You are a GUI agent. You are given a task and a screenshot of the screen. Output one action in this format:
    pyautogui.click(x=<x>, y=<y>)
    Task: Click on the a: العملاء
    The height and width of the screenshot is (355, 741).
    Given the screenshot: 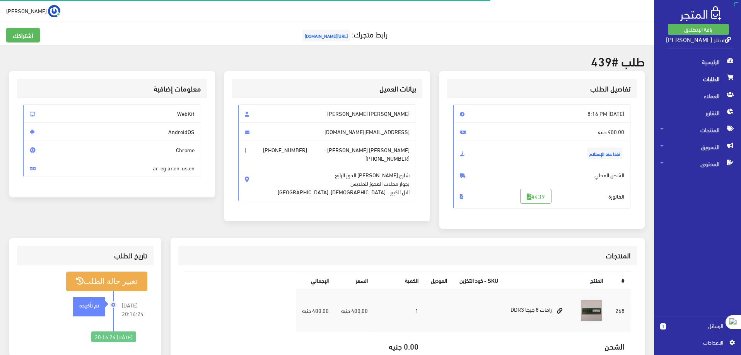 What is the action you would take?
    pyautogui.click(x=697, y=96)
    